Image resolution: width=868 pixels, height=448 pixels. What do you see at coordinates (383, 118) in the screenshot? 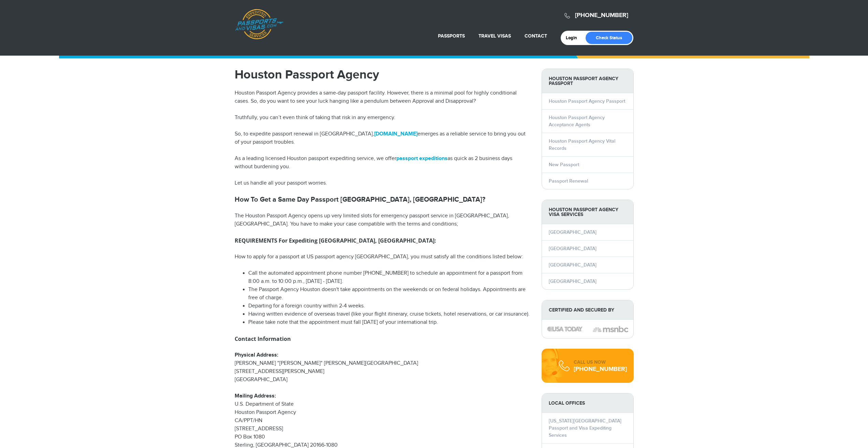
I see `p: Truthfully, you can’t even think of taking that risk in any emergency.` at bounding box center [383, 118].